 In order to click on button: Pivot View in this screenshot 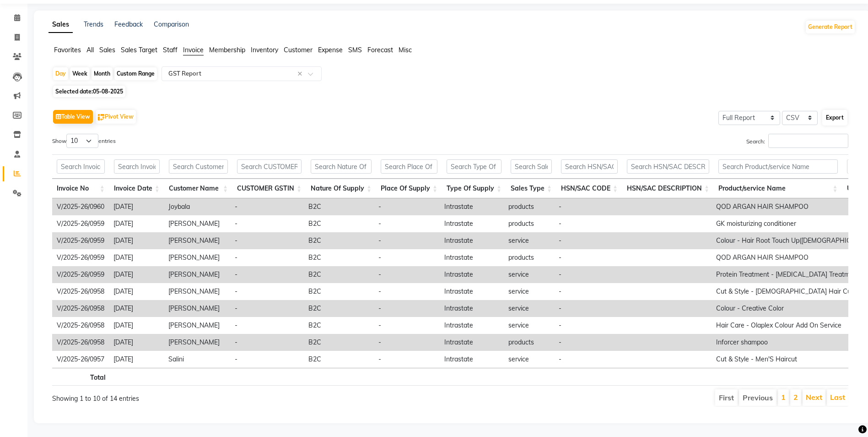, I will do `click(116, 117)`.